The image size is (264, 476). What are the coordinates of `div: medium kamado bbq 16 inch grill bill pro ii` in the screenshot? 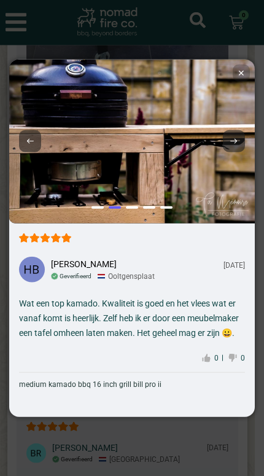 It's located at (90, 385).